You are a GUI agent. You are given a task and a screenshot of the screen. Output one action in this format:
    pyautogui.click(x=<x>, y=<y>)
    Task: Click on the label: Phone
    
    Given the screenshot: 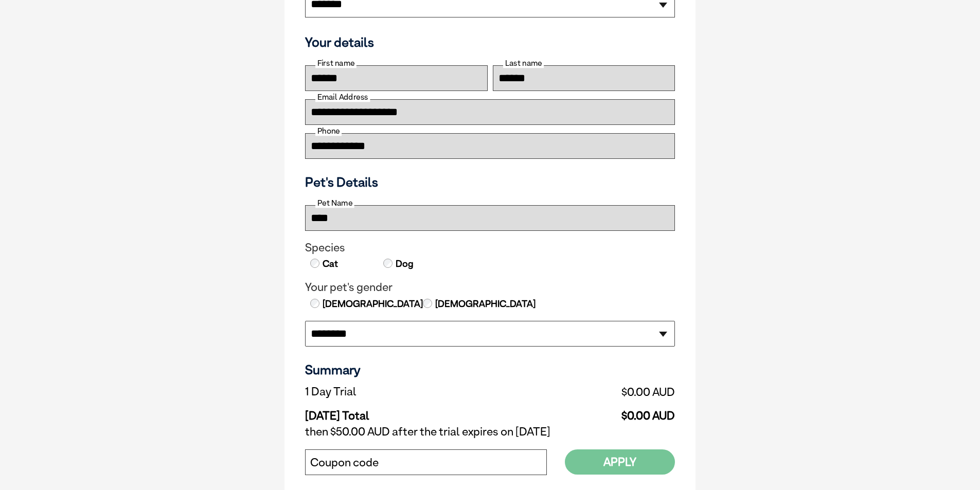 What is the action you would take?
    pyautogui.click(x=328, y=131)
    